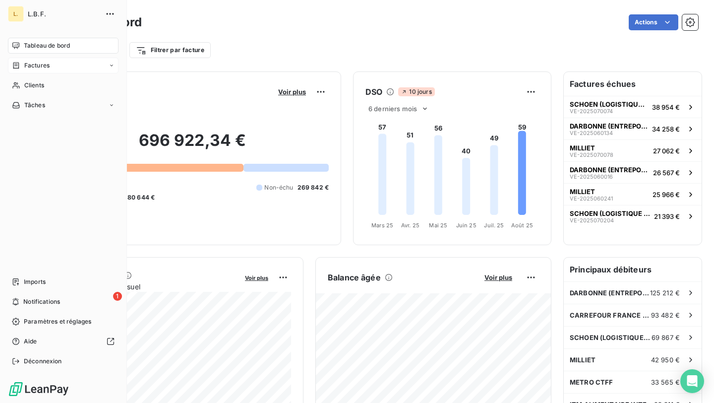 The width and height of the screenshot is (714, 403). I want to click on button: Actions, so click(654, 22).